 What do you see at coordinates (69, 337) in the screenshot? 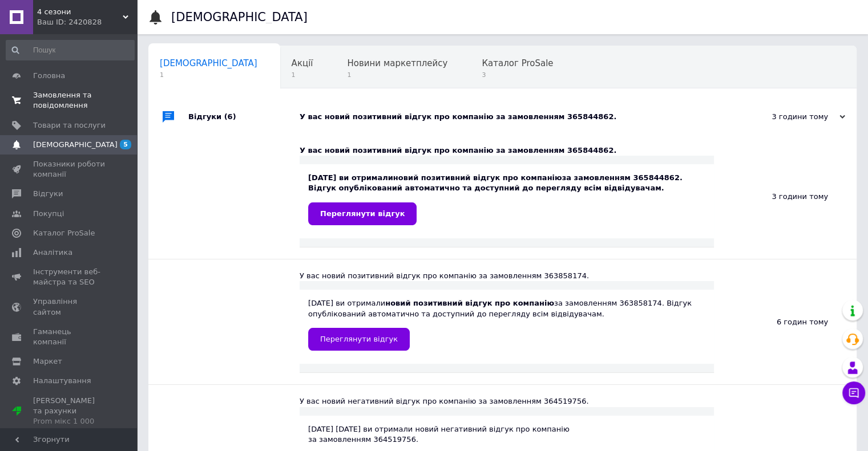
I see `span: Гаманець компанії` at bounding box center [69, 337].